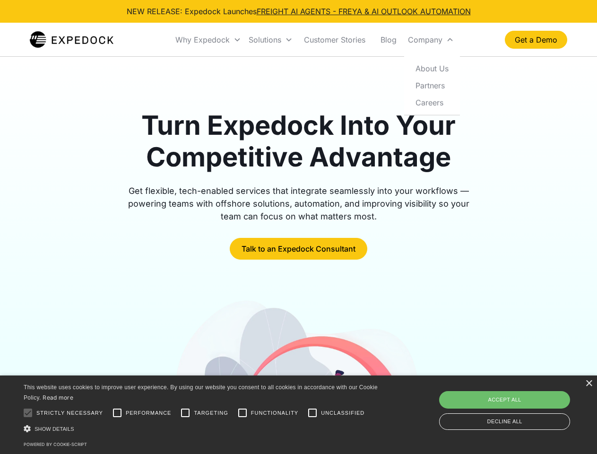 This screenshot has height=454, width=597. Describe the element at coordinates (432, 68) in the screenshot. I see `a: About Us` at that location.